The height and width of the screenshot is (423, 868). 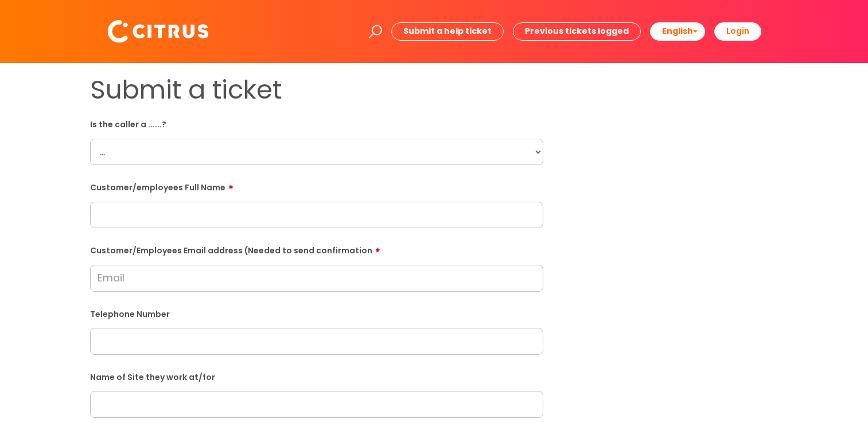 What do you see at coordinates (317, 90) in the screenshot?
I see `h1: Submit a ticket` at bounding box center [317, 90].